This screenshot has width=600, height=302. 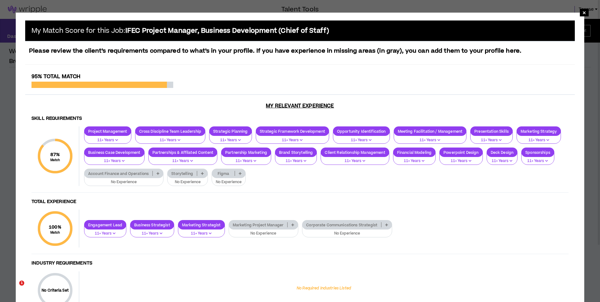 I want to click on p: Sponsorships, so click(x=538, y=152).